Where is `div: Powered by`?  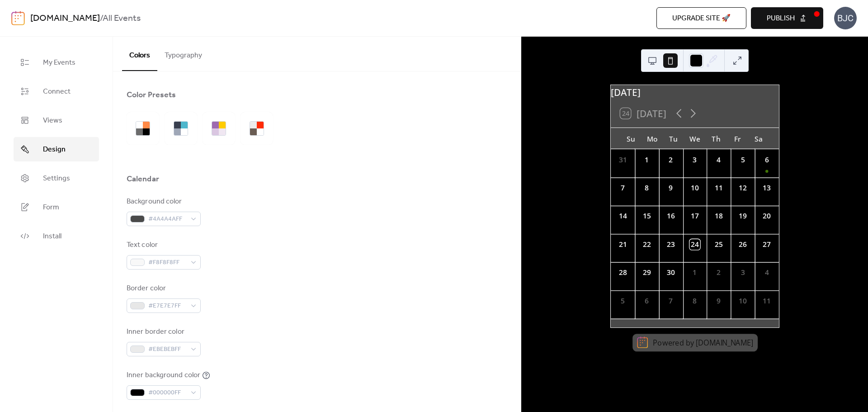 div: Powered by is located at coordinates (704, 342).